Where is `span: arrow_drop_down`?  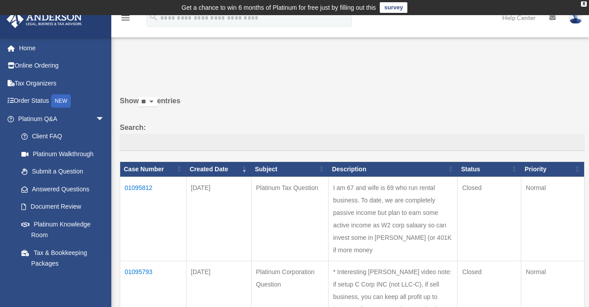 span: arrow_drop_down is located at coordinates (105, 119).